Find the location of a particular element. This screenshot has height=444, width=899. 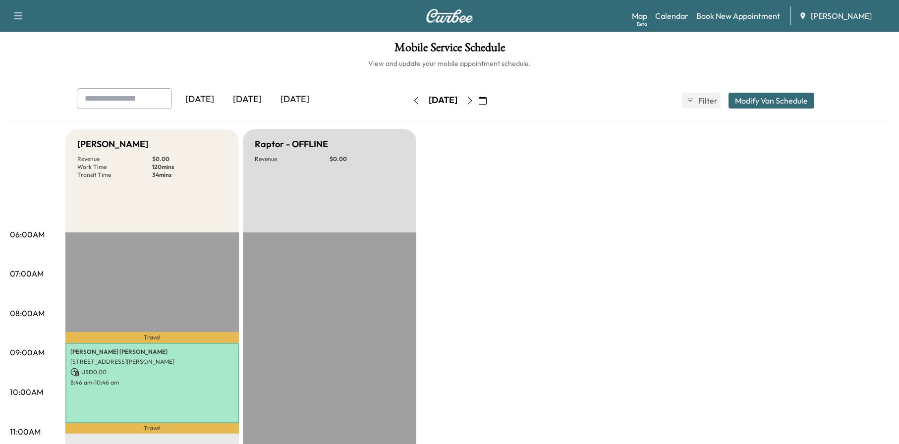

a: Book New Appointment is located at coordinates (738, 16).